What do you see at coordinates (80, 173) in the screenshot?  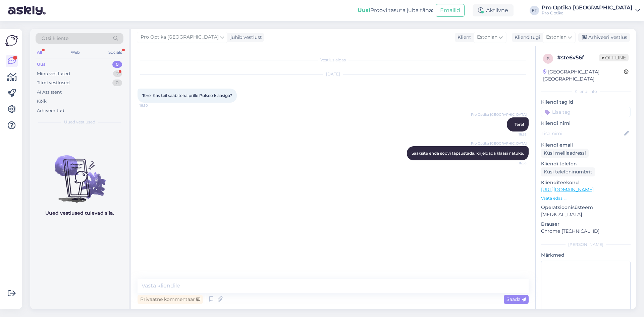 I see `img: No chats` at bounding box center [80, 173].